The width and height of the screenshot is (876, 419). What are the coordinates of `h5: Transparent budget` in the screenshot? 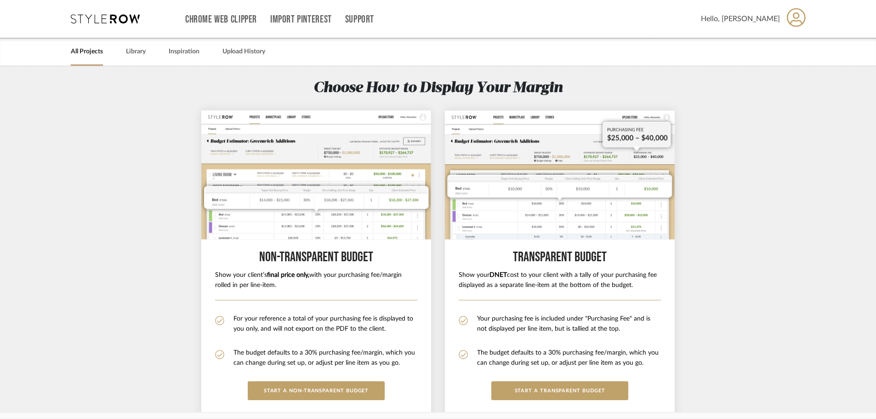 It's located at (560, 257).